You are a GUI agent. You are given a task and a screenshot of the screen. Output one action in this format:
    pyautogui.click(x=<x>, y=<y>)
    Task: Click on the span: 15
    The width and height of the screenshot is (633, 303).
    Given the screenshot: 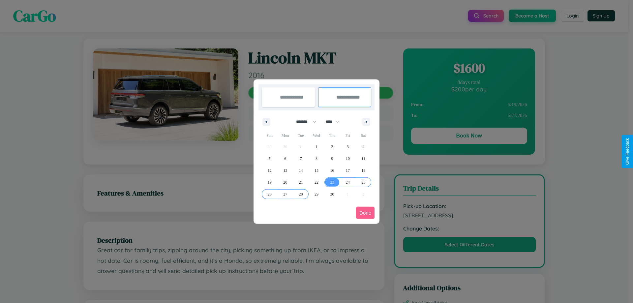 What is the action you would take?
    pyautogui.click(x=317, y=171)
    